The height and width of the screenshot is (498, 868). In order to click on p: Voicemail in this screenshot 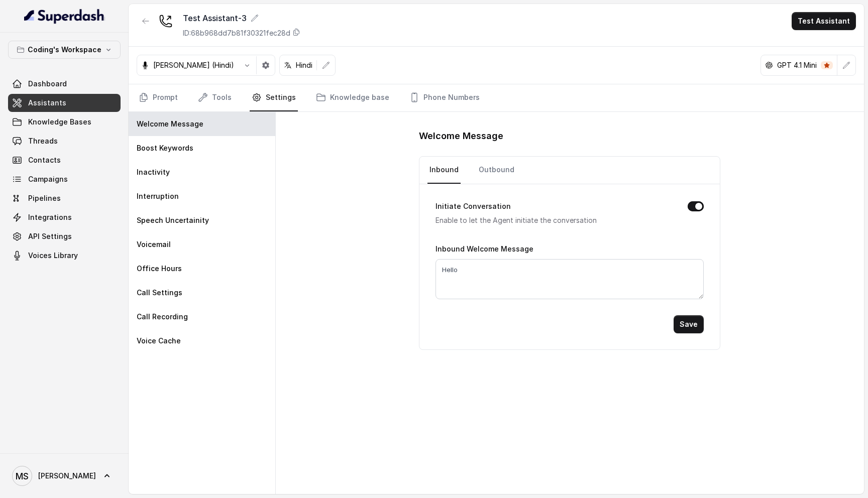, I will do `click(154, 245)`.